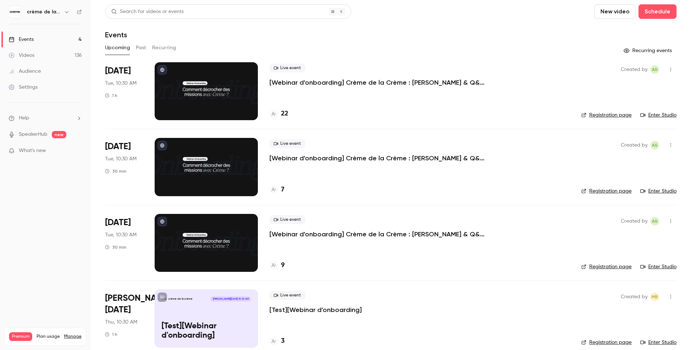  Describe the element at coordinates (59, 135) in the screenshot. I see `span: new` at that location.